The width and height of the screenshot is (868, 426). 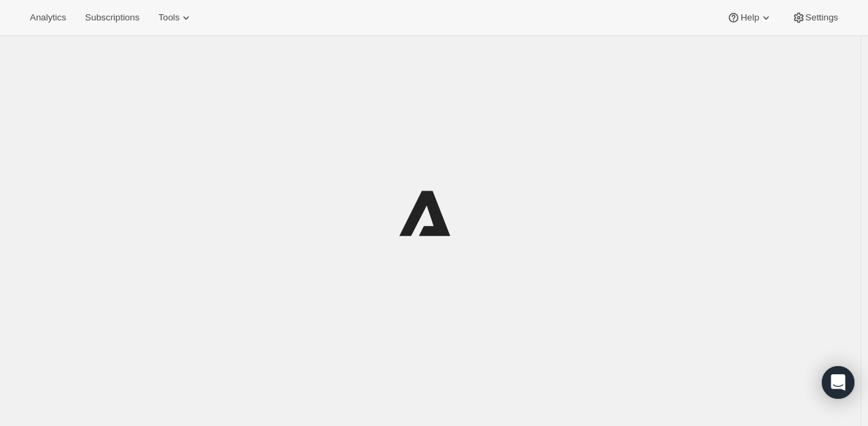 What do you see at coordinates (48, 18) in the screenshot?
I see `button: Analytics` at bounding box center [48, 18].